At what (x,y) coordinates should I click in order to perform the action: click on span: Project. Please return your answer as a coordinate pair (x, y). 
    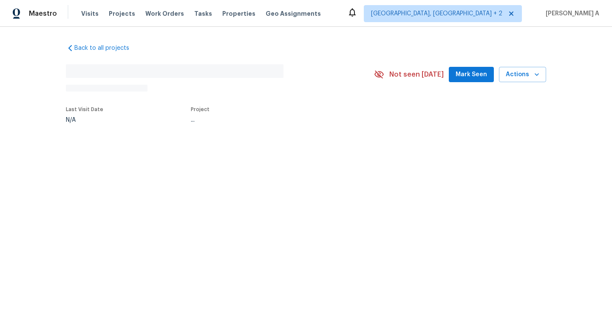
    Looking at the image, I should click on (200, 109).